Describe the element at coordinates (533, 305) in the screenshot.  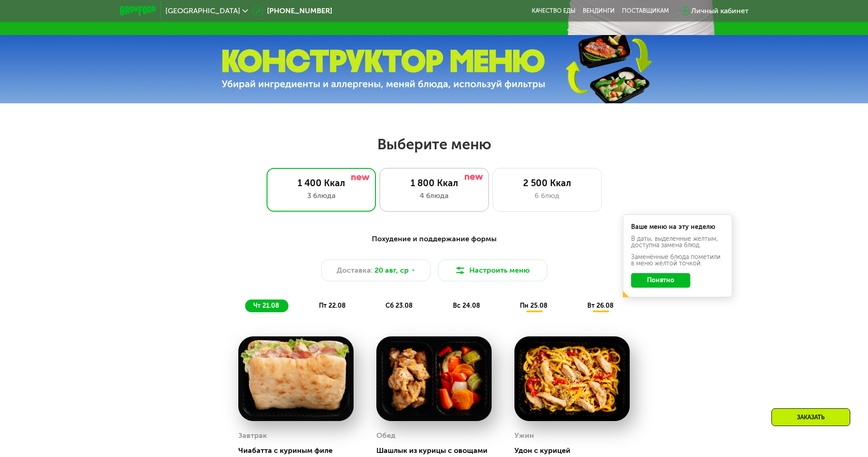
I see `span: пн 25.08` at that location.